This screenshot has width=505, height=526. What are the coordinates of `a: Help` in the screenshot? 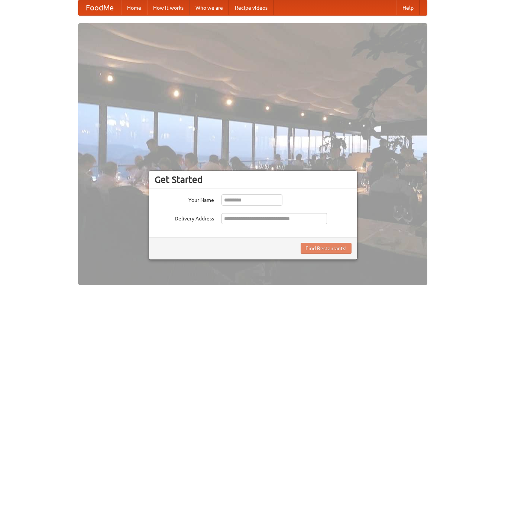 It's located at (408, 8).